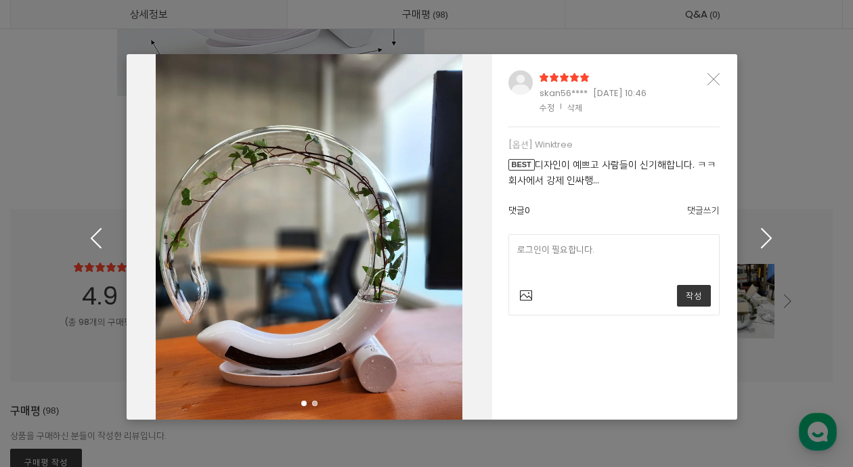  What do you see at coordinates (612, 172) in the screenshot?
I see `span: 디자인이 예쁘고 사람들이 신기해합니다. ㅋㅋ 회사에서 강제 인싸행…` at bounding box center [612, 172].